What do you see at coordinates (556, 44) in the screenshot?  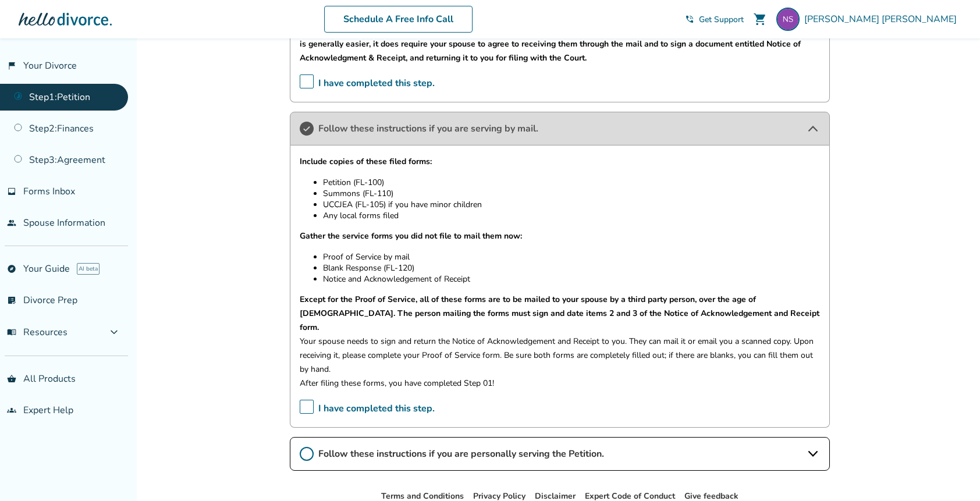 I see `strong: Before you fill out Step 1(b) Proof of Service forms, decide whether you want the documents serve...` at bounding box center [556, 44].